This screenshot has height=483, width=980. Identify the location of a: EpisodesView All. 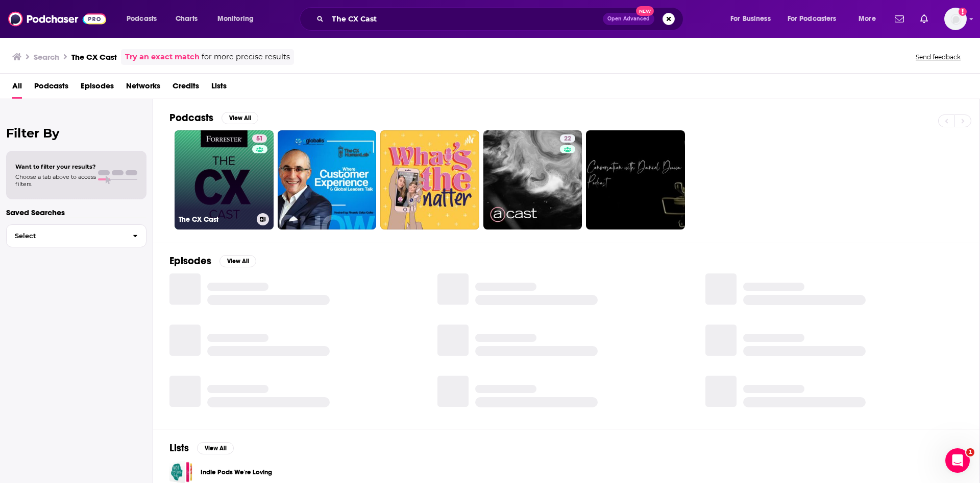
(213, 261).